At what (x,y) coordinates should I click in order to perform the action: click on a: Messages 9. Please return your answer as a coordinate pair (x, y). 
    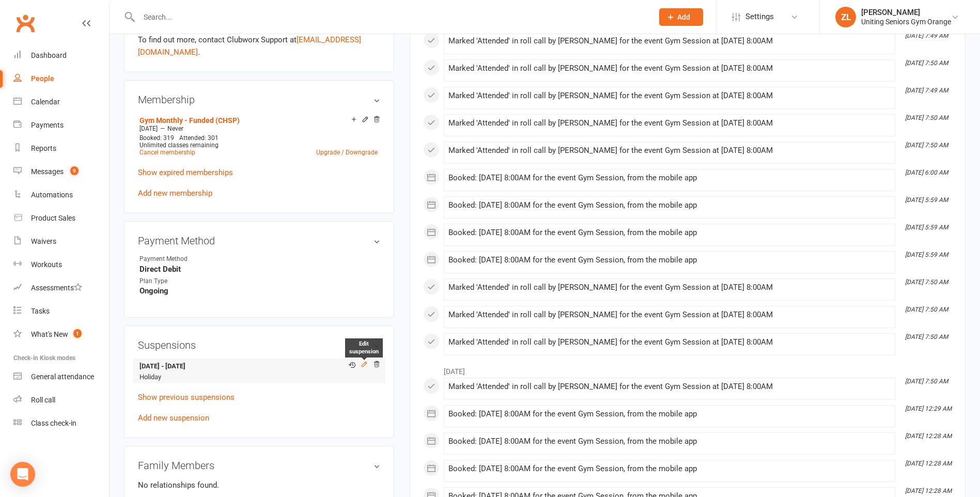
    Looking at the image, I should click on (61, 172).